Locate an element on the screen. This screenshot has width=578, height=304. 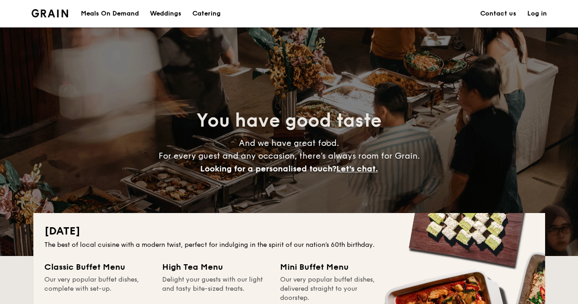
span: Let's chat. is located at coordinates (357, 169).